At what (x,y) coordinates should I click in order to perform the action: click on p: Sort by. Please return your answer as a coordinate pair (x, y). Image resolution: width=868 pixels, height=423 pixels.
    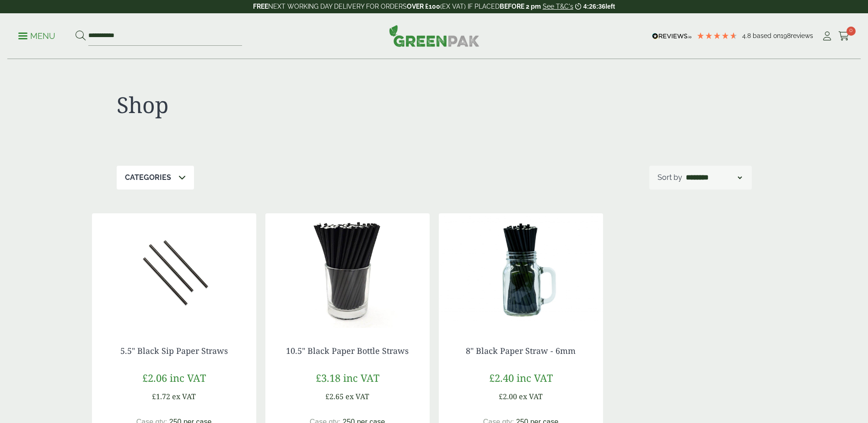
    Looking at the image, I should click on (670, 178).